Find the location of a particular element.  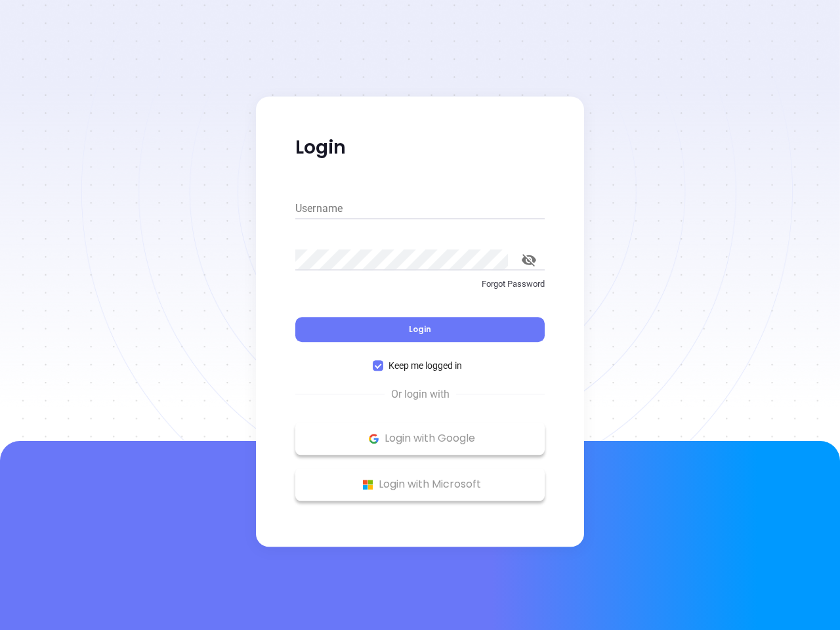

span: Or login with is located at coordinates (420, 394).